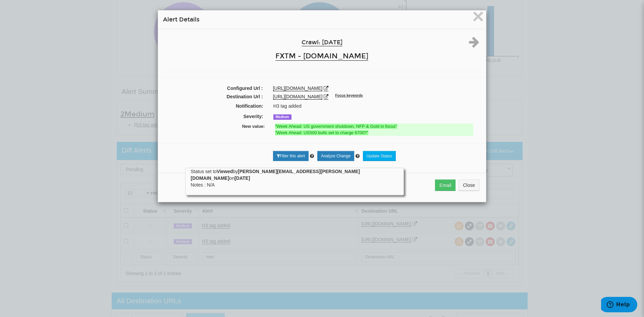  What do you see at coordinates (474, 45) in the screenshot?
I see `a: Next alert` at bounding box center [474, 45].